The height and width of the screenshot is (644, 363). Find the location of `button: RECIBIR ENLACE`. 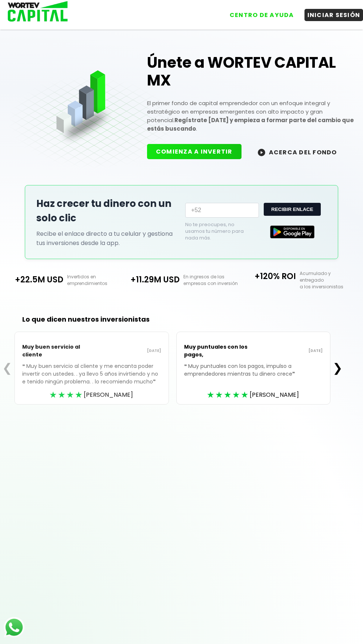

button: RECIBIR ENLACE is located at coordinates (292, 209).